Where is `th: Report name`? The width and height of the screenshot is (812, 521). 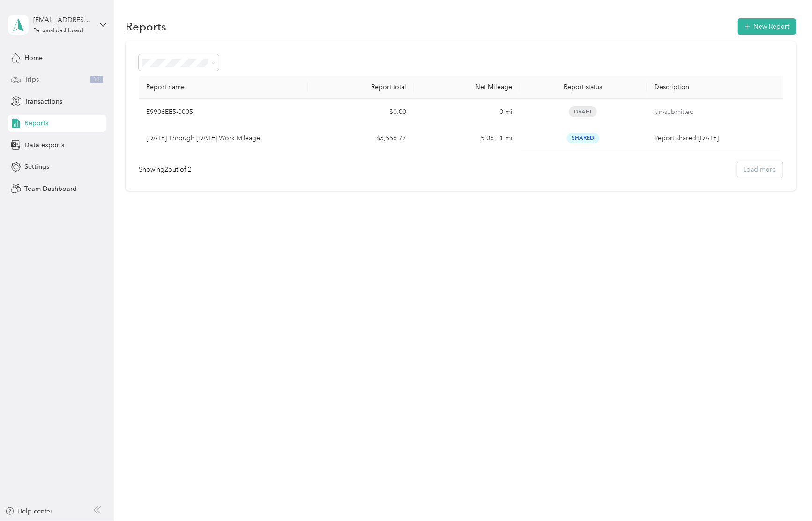 th: Report name is located at coordinates (223, 87).